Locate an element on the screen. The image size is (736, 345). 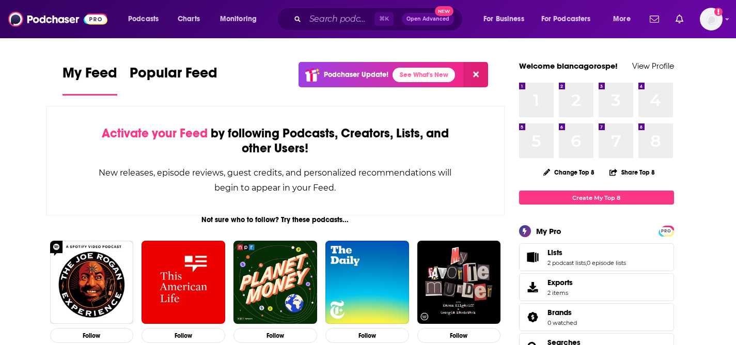
div: Not sure who to follow? Try these podcasts... is located at coordinates (275, 219).